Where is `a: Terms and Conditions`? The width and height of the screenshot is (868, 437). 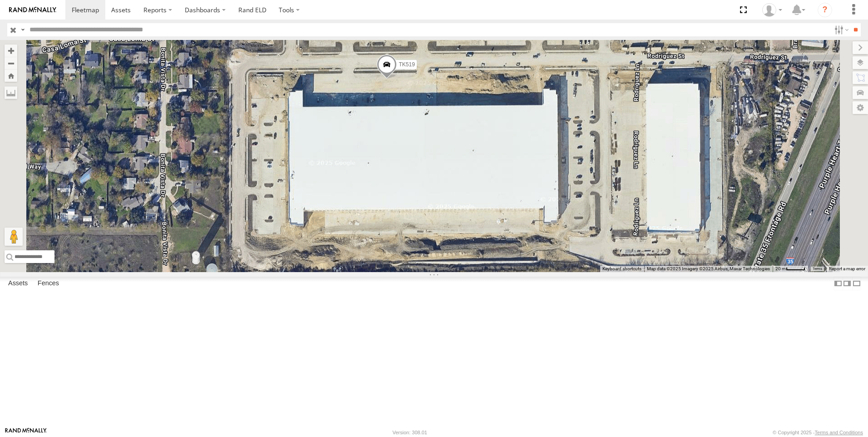
a: Terms and Conditions is located at coordinates (839, 432).